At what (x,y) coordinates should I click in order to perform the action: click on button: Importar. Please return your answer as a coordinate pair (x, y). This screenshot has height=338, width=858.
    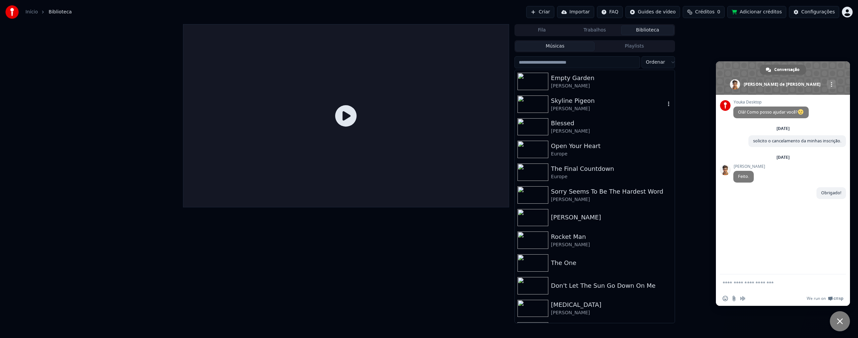
    Looking at the image, I should click on (576, 12).